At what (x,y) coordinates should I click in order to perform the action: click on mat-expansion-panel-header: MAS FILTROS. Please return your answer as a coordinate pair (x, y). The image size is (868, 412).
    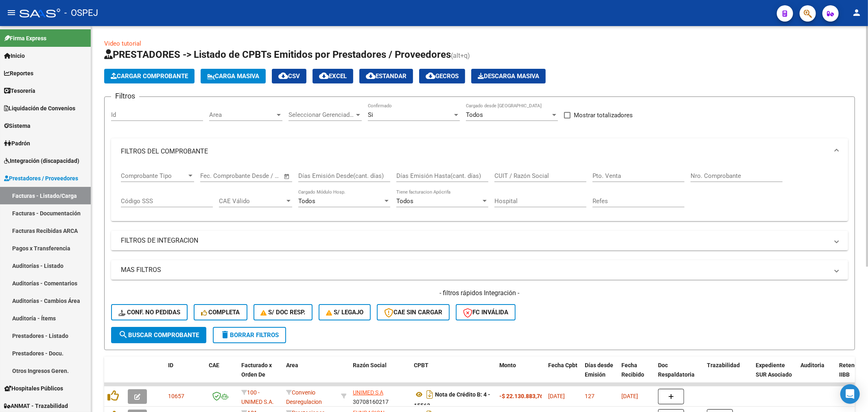
    Looking at the image, I should click on (479, 270).